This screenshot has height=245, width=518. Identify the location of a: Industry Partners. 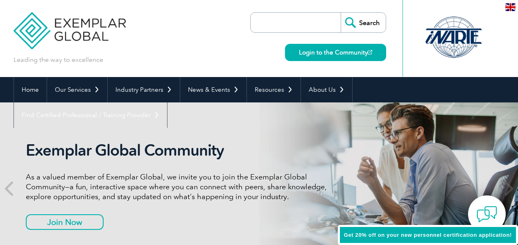
(144, 90).